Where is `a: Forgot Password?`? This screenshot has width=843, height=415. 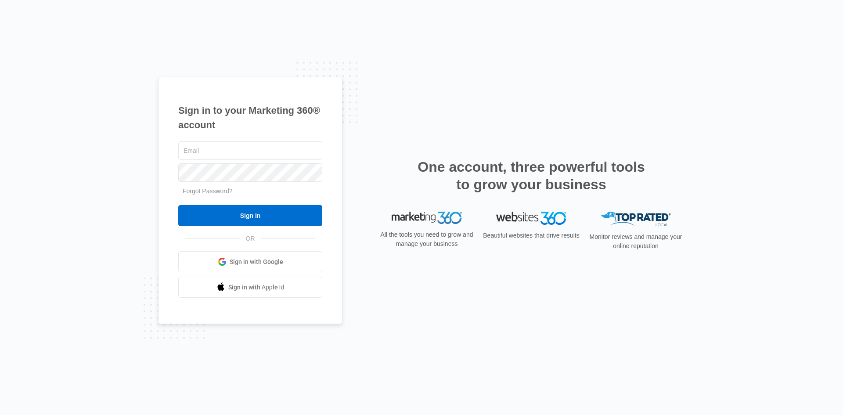
a: Forgot Password? is located at coordinates (208, 191).